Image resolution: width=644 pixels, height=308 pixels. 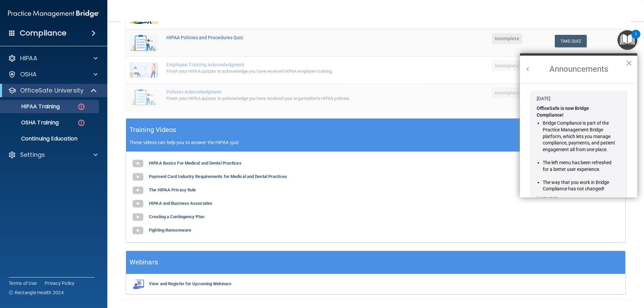 I want to click on b: HIPAA Basics For Medical and Dental Practices, so click(x=195, y=163).